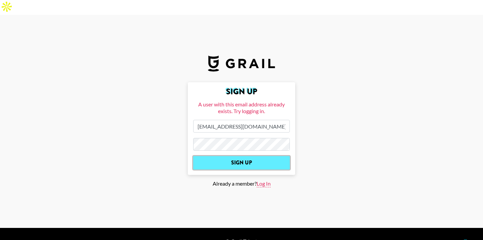  What do you see at coordinates (241, 163) in the screenshot?
I see `input: Sign Up` at bounding box center [241, 163].